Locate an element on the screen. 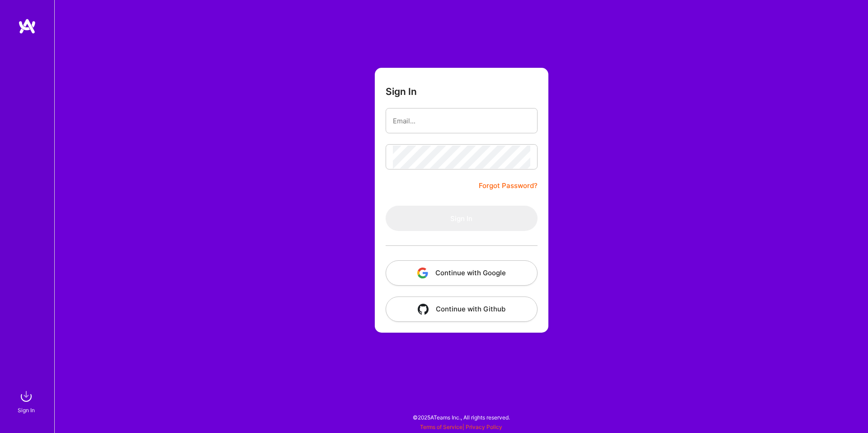 The image size is (868, 433). button: Sign In is located at coordinates (462, 219).